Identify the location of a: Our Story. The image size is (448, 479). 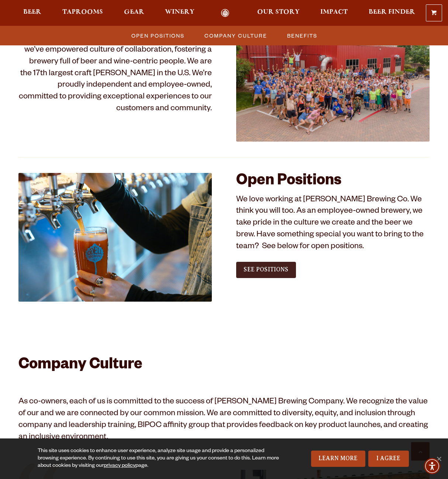
(278, 13).